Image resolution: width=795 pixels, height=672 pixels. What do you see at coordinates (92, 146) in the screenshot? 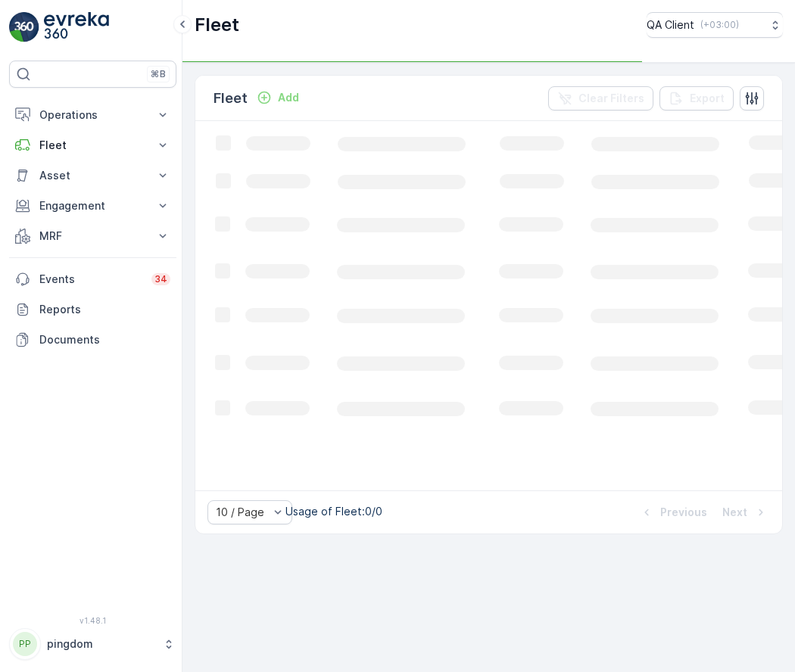
I see `button: Fleet` at bounding box center [92, 146].